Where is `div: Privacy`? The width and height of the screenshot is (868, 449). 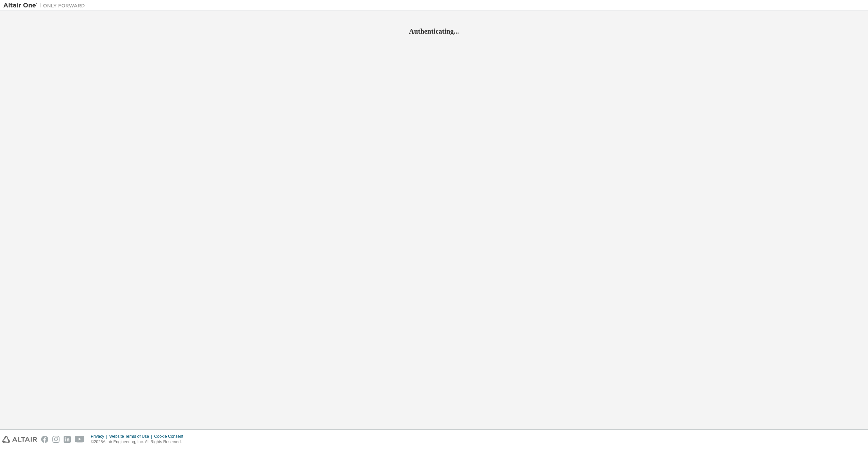 div: Privacy is located at coordinates (100, 436).